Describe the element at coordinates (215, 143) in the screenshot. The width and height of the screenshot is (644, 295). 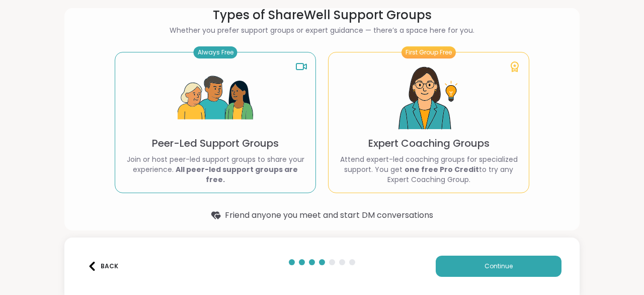
I see `p: Peer-Led Support Groups` at that location.